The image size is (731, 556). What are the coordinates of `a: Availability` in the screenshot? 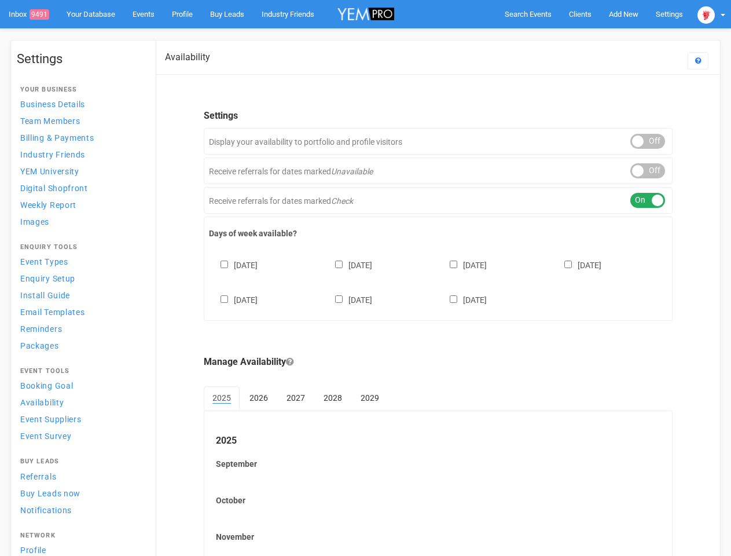 It's located at (80, 402).